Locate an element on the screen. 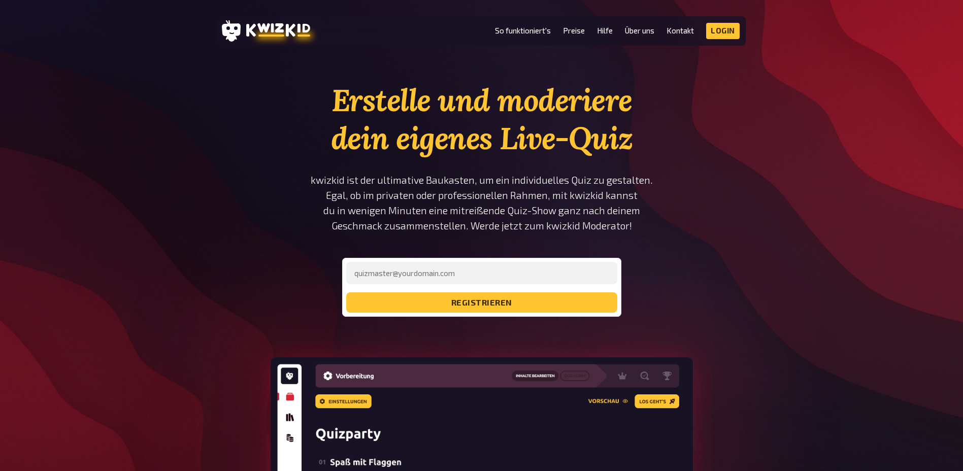 This screenshot has height=471, width=963. p: kwizkid ist der ultimative Baukasten, um ein individuelles Quiz zu gestalten. Egal, ob im private... is located at coordinates (482, 203).